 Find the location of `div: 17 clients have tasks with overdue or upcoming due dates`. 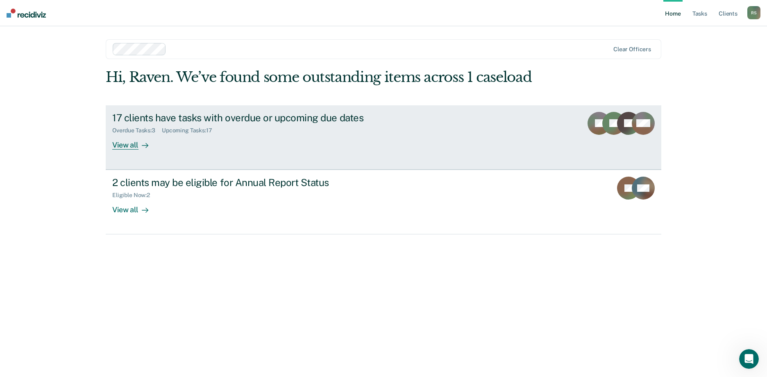

div: 17 clients have tasks with overdue or upcoming due dates is located at coordinates (256, 118).